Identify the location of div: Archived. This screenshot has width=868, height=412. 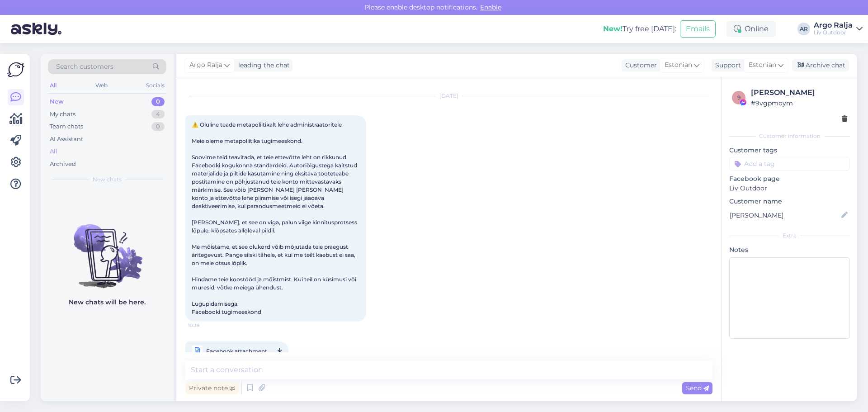
(63, 164).